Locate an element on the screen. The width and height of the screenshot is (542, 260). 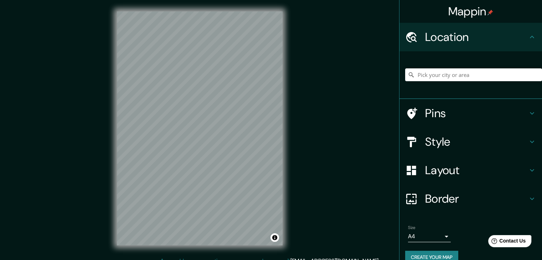
div: Border is located at coordinates (471, 199).